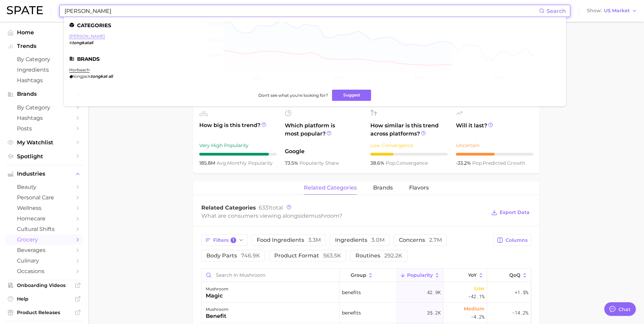  I want to click on span: Will it last?, so click(495, 129).